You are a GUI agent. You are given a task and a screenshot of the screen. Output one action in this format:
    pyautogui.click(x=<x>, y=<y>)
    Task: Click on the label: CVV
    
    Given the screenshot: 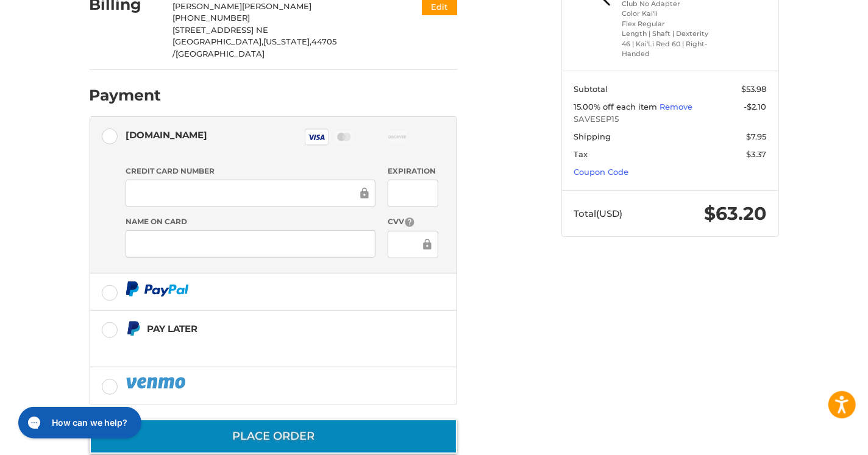 What is the action you would take?
    pyautogui.click(x=413, y=222)
    